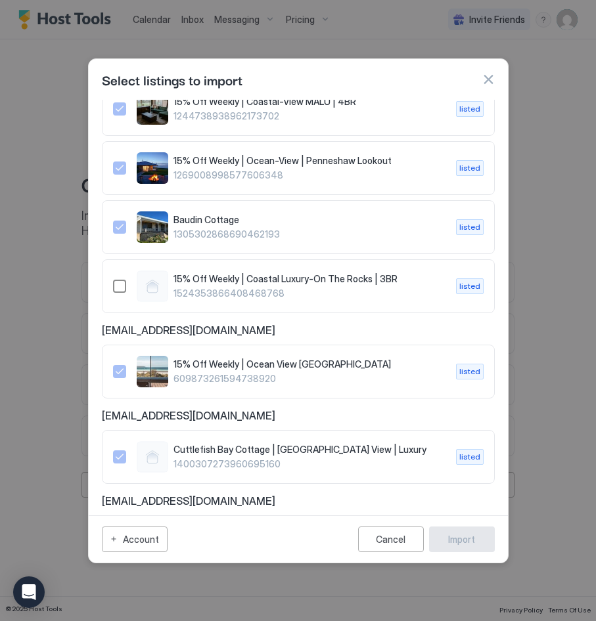 This screenshot has width=596, height=621. What do you see at coordinates (309, 161) in the screenshot?
I see `span: 15% Off Weekly | Ocean-View | Penneshaw Lookout` at bounding box center [309, 161].